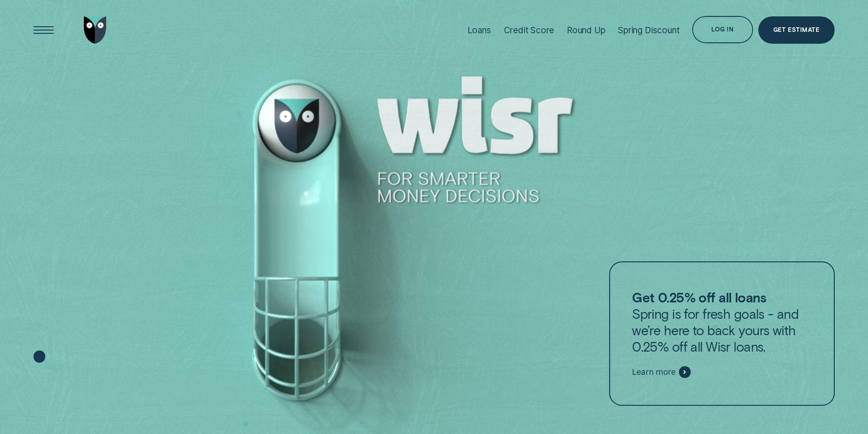 This screenshot has width=868, height=434. What do you see at coordinates (529, 30) in the screenshot?
I see `div: Credit Score` at bounding box center [529, 30].